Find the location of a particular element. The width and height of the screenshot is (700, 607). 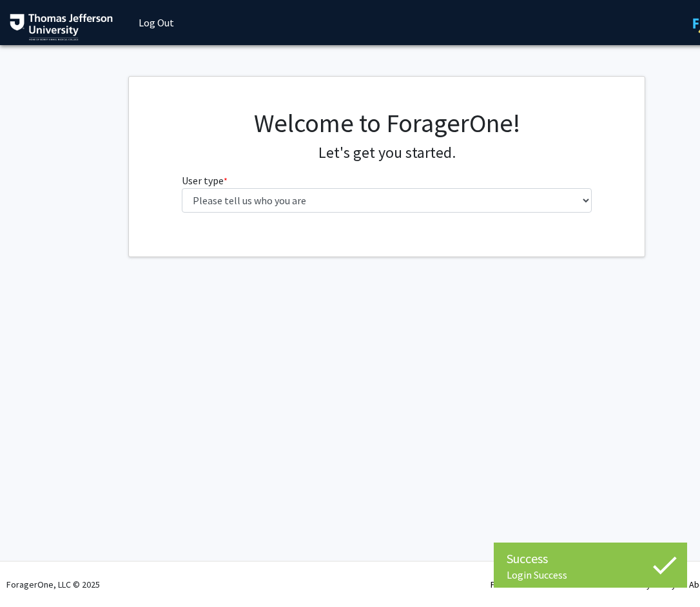

h1: Welcome to ForagerOne! is located at coordinates (386, 123).